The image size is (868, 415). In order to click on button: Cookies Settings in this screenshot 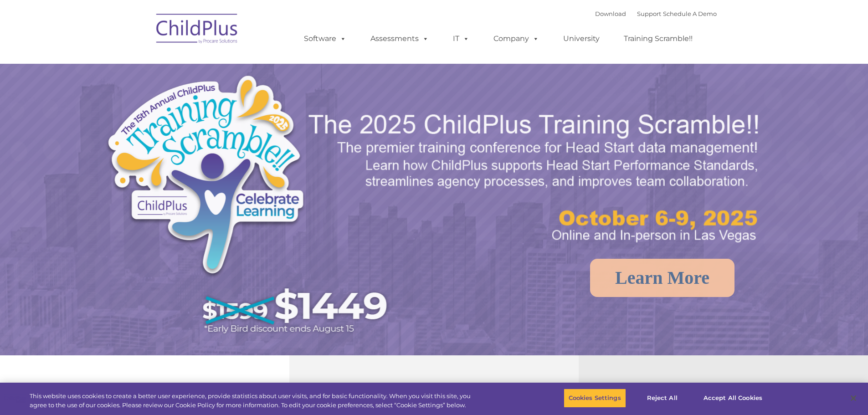, I will do `click(594, 398)`.